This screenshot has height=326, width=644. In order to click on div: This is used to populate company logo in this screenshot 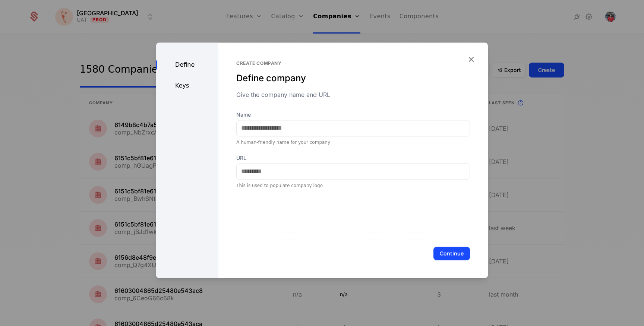, I will do `click(353, 186)`.